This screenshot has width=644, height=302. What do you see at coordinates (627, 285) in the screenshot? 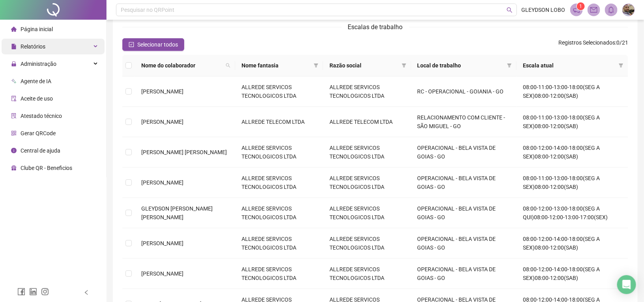
I see `div: Open Intercom Messenger` at bounding box center [627, 285].